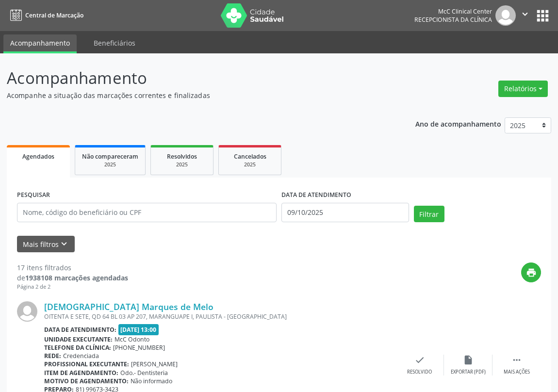 The width and height of the screenshot is (558, 392). I want to click on i: insert_drive_file, so click(468, 360).